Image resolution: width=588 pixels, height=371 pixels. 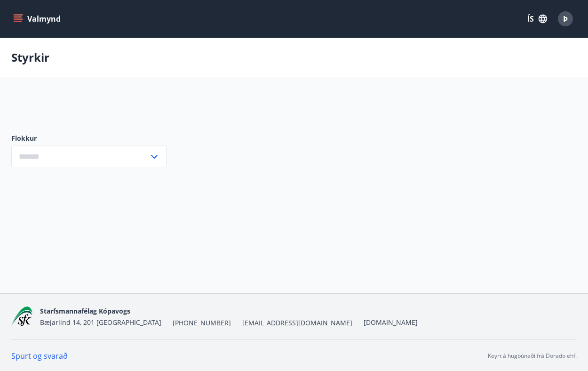 I want to click on label: Flokkur, so click(x=89, y=139).